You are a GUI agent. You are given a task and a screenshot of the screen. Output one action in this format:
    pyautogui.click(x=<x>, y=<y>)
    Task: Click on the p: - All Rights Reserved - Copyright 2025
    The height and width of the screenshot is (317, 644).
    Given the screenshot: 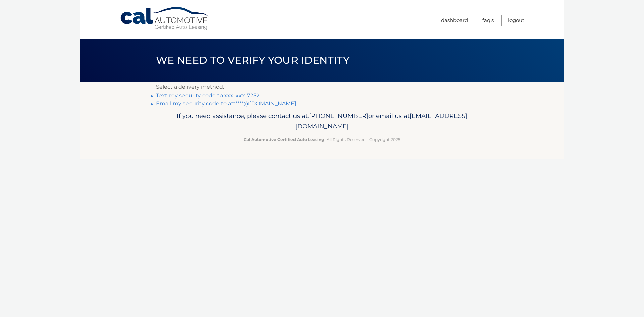 What is the action you would take?
    pyautogui.click(x=322, y=139)
    